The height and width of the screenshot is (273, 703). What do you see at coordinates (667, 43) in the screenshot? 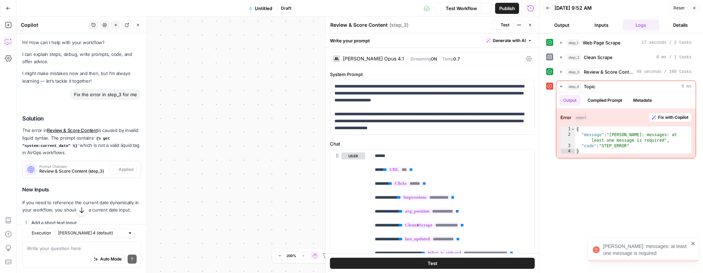
I see `span: 17 seconds / 2 tasks` at bounding box center [667, 43].